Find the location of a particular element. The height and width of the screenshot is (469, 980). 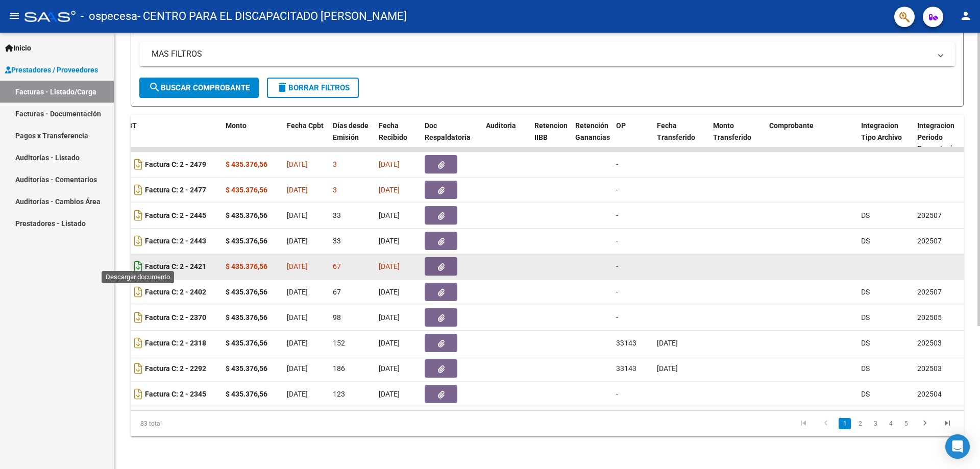

datatable-header-cell: Días desde Emisión is located at coordinates (352, 138).